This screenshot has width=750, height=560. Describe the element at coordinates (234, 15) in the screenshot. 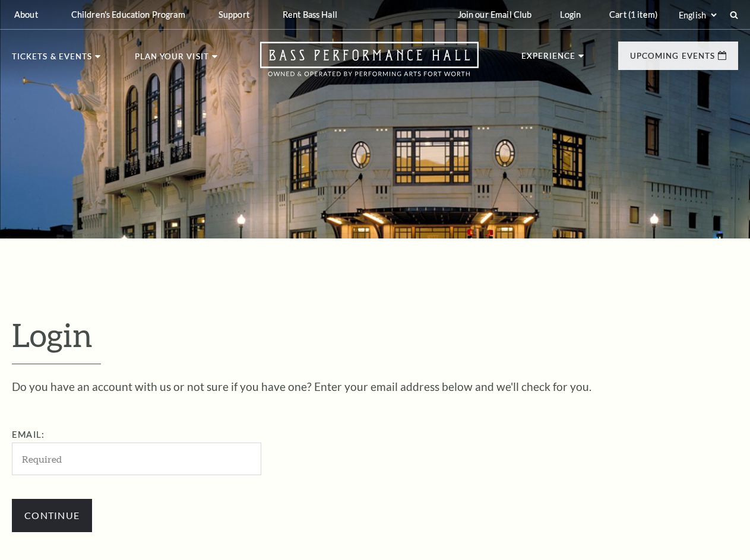

I see `p: Support` at that location.